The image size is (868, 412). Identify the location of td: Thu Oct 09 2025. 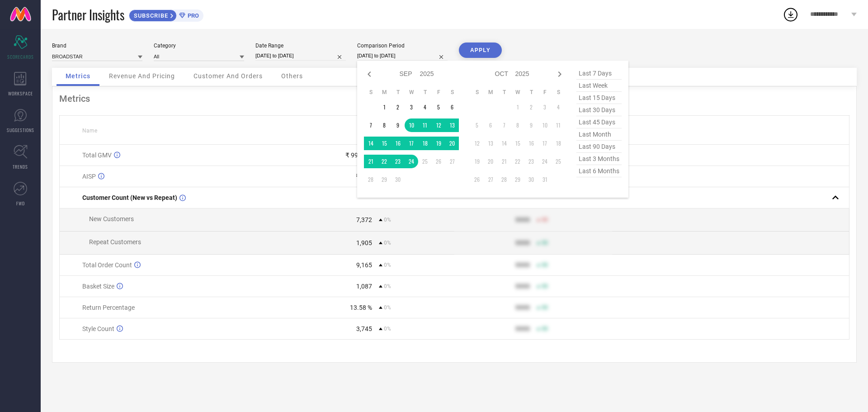
(531, 126).